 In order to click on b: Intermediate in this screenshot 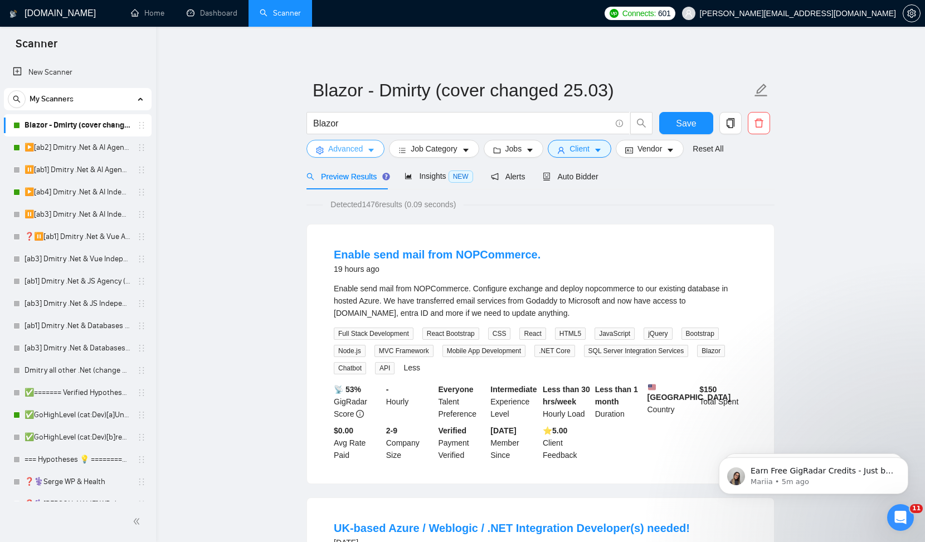, I will do `click(513, 389)`.